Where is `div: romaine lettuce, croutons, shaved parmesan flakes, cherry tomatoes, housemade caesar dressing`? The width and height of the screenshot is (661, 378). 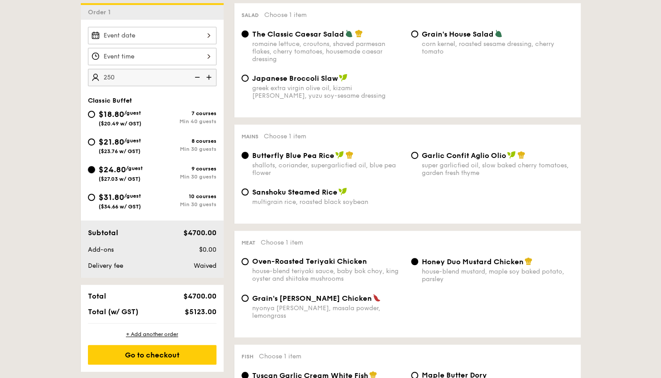
div: romaine lettuce, croutons, shaved parmesan flakes, cherry tomatoes, housemade caesar dressing is located at coordinates (328, 51).